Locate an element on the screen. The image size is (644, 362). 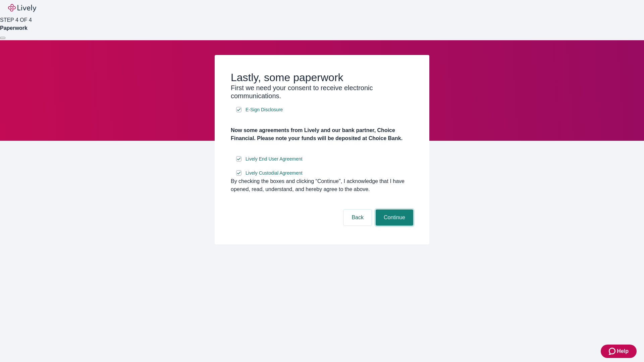
span: Lively Custodial Agreement is located at coordinates (274, 173).